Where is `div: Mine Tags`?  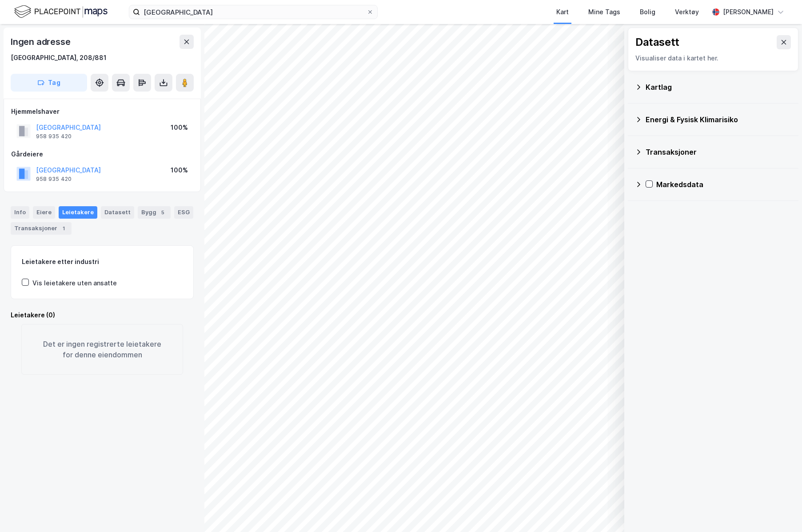
div: Mine Tags is located at coordinates (604, 12).